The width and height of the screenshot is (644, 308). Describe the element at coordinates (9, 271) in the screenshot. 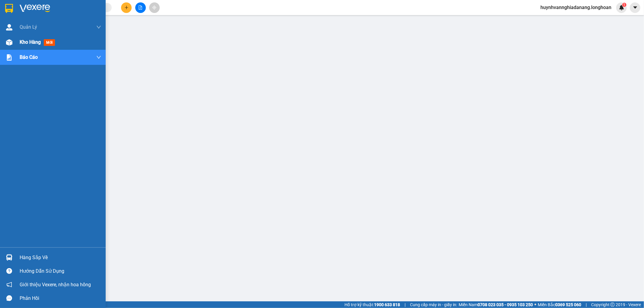

I see `span: question-circle` at that location.